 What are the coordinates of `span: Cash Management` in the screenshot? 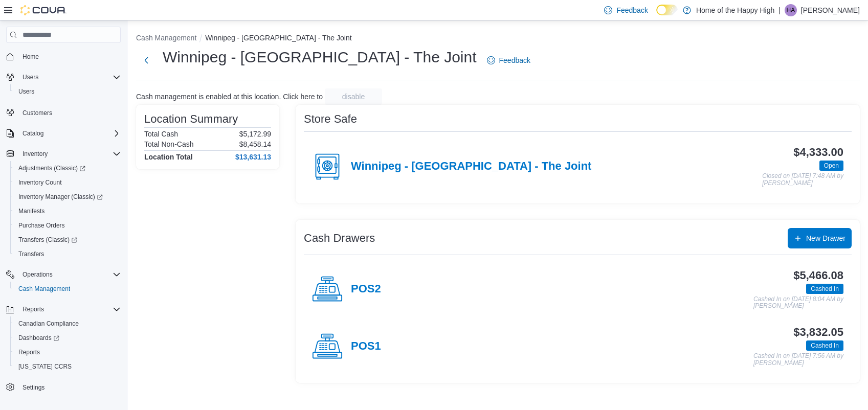 It's located at (67, 289).